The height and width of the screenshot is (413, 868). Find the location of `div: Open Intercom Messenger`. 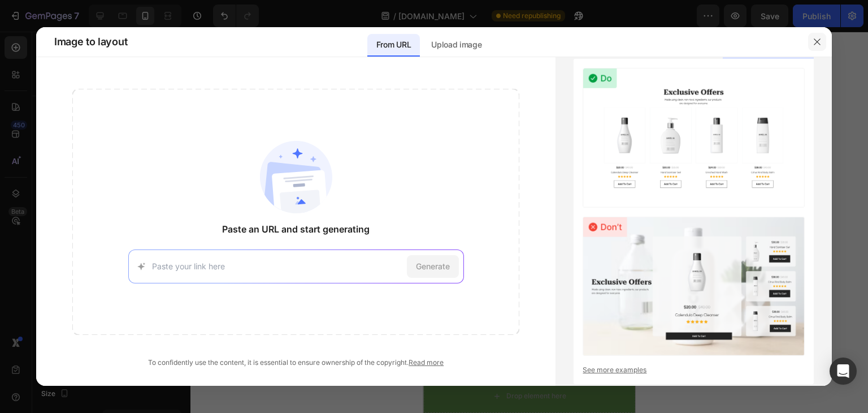

div: Open Intercom Messenger is located at coordinates (844, 371).